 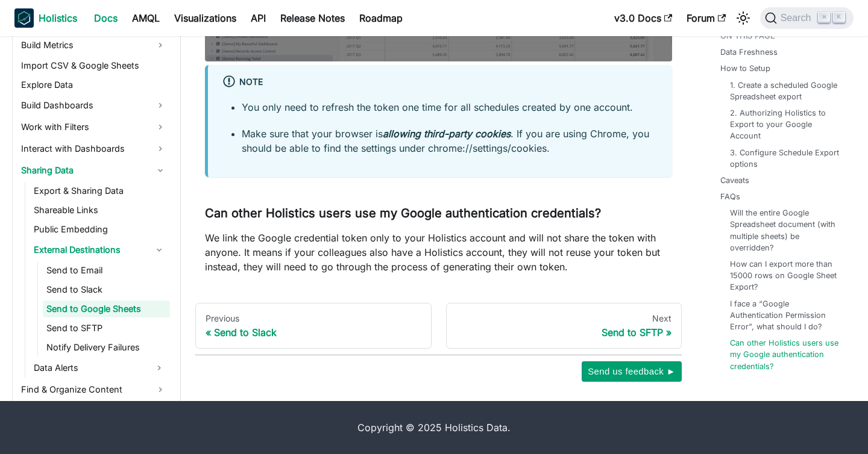 What do you see at coordinates (100, 191) in the screenshot?
I see `a: Export & Sharing Data` at bounding box center [100, 191].